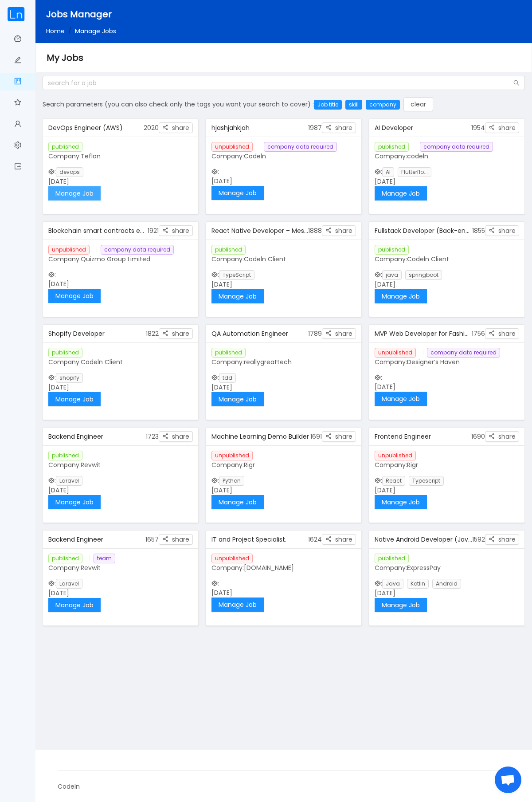 Image resolution: width=532 pixels, height=802 pixels. Describe the element at coordinates (56, 31) in the screenshot. I see `a: Home` at that location.